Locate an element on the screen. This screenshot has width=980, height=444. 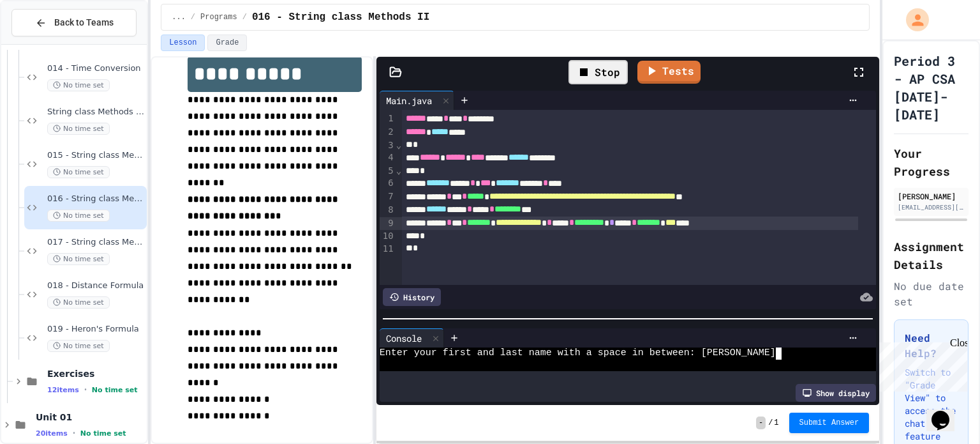
div: No due date set is located at coordinates (931, 294).